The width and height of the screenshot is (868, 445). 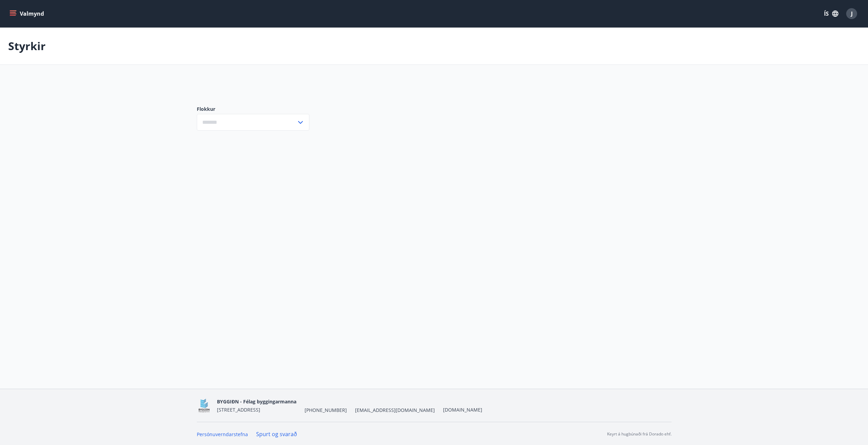 What do you see at coordinates (277, 435) in the screenshot?
I see `a: Spurt og svarað` at bounding box center [277, 435].